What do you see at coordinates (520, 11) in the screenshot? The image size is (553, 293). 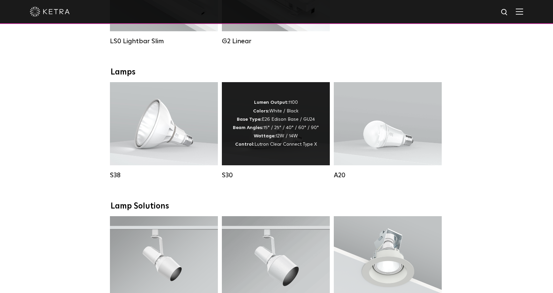 I see `img: Hamburger%20Nav.svg` at bounding box center [520, 11].